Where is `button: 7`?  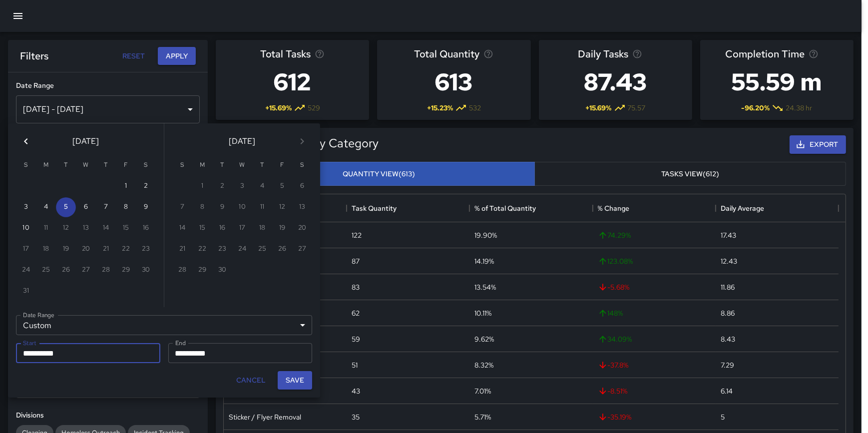
button: 7 is located at coordinates (106, 208).